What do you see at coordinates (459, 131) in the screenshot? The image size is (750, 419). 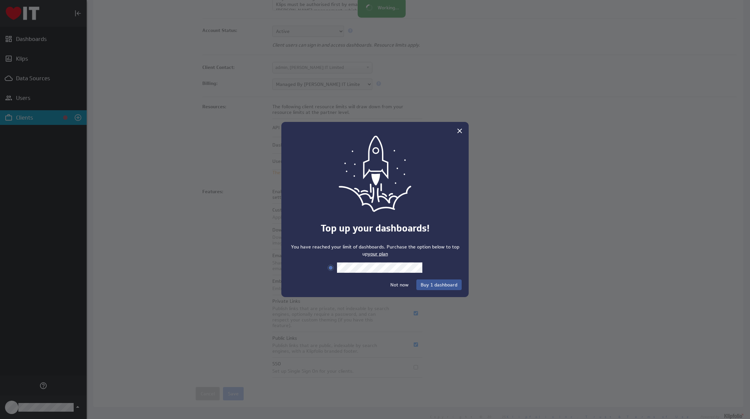 I see `div: Close` at bounding box center [459, 131].